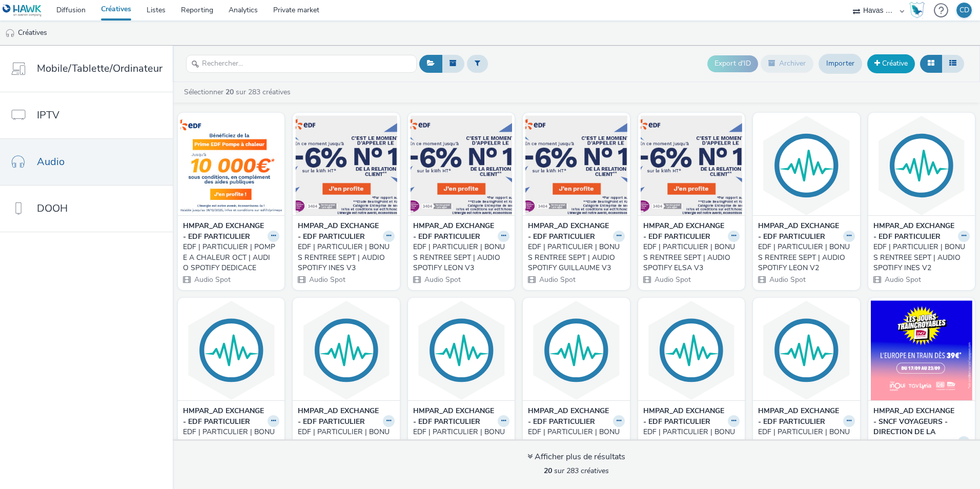  Describe the element at coordinates (51, 161) in the screenshot. I see `span: Audio` at that location.